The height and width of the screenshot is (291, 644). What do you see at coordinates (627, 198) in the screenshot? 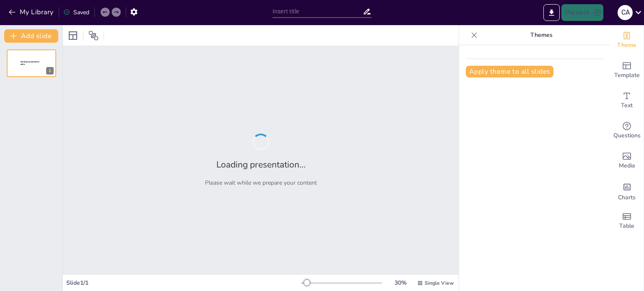
I see `span: Charts` at bounding box center [627, 198].